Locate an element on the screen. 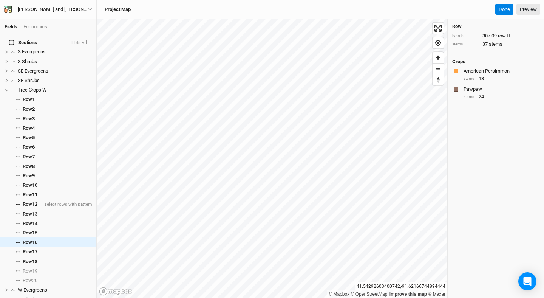  span: Sections is located at coordinates (23, 43).